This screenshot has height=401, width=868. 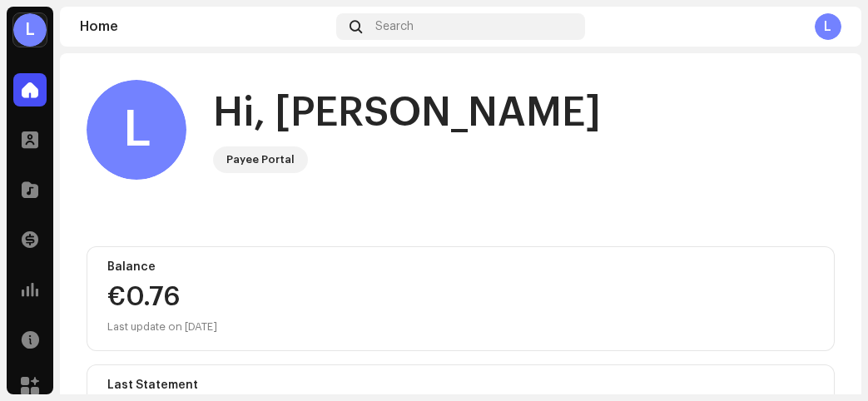 I want to click on div: Balance, so click(x=460, y=267).